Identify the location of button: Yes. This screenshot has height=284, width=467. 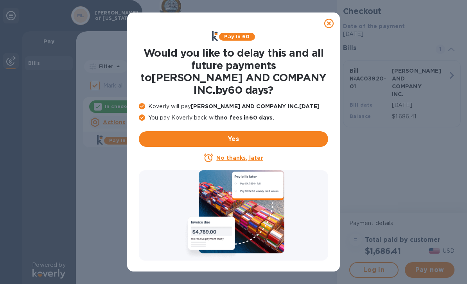
(234, 139).